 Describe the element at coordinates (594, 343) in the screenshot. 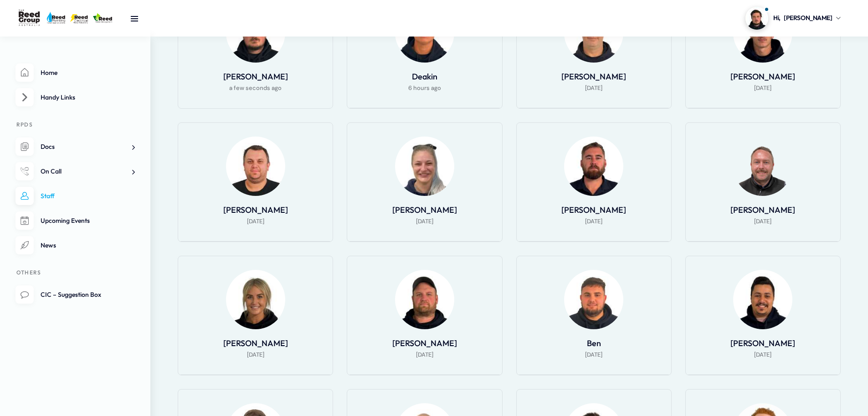

I see `a: Ben` at that location.